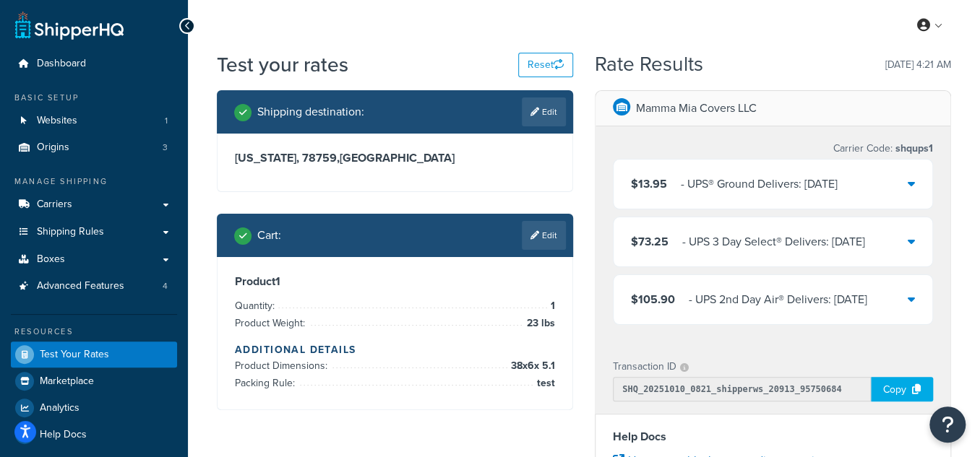 This screenshot has height=457, width=980. I want to click on span: Carriers, so click(55, 204).